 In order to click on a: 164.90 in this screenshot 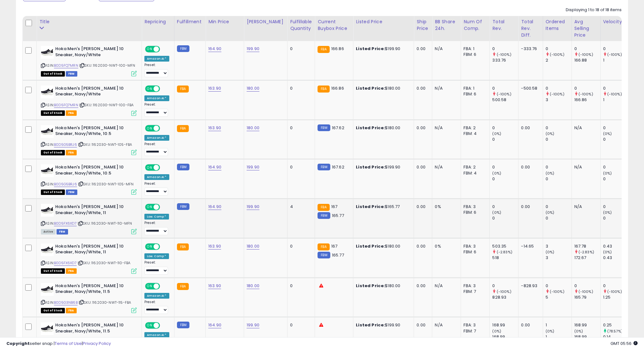, I will do `click(215, 207)`.